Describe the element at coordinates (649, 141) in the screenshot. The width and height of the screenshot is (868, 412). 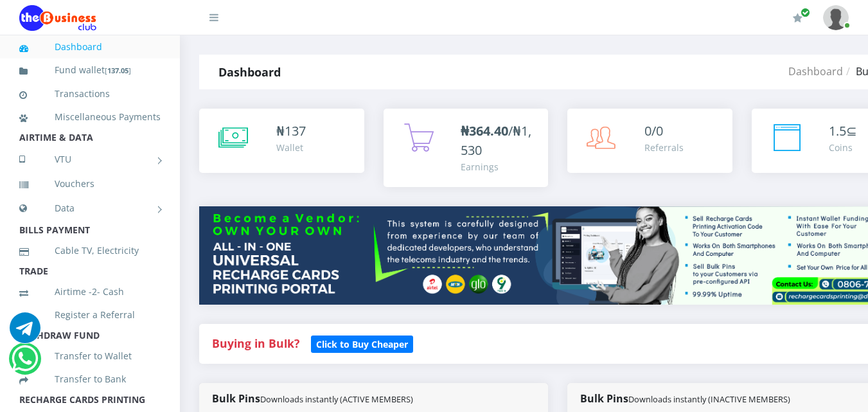
I see `a: 0/0 Referrals` at that location.